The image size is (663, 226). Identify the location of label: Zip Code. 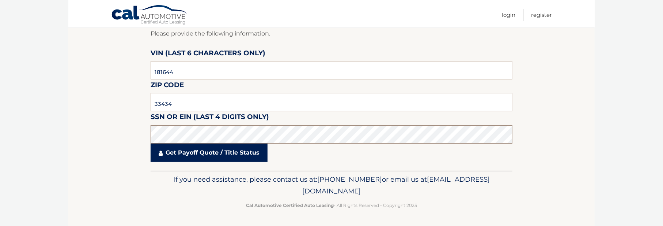
(167, 86).